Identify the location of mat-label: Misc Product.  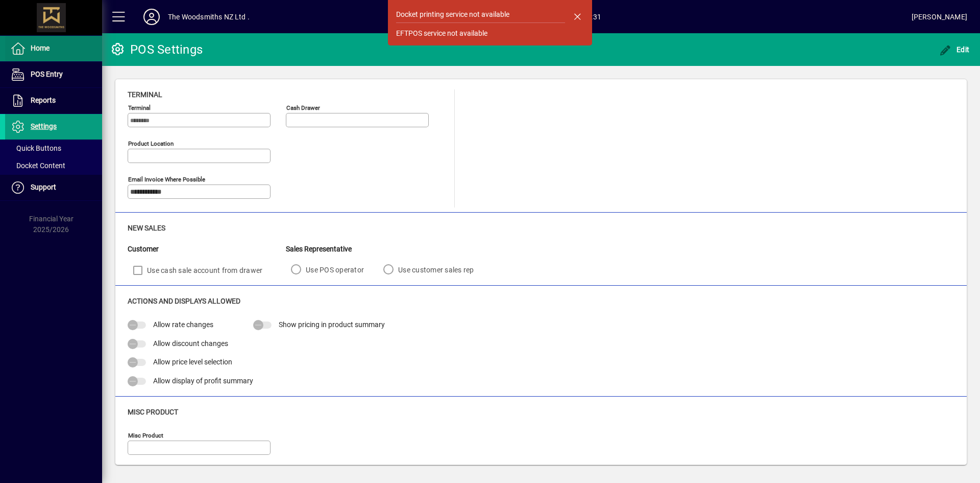
(146, 435).